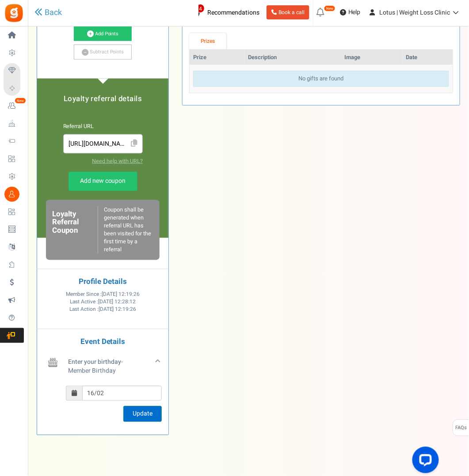 Image resolution: width=469 pixels, height=476 pixels. What do you see at coordinates (353, 12) in the screenshot?
I see `span: Help` at bounding box center [353, 12].